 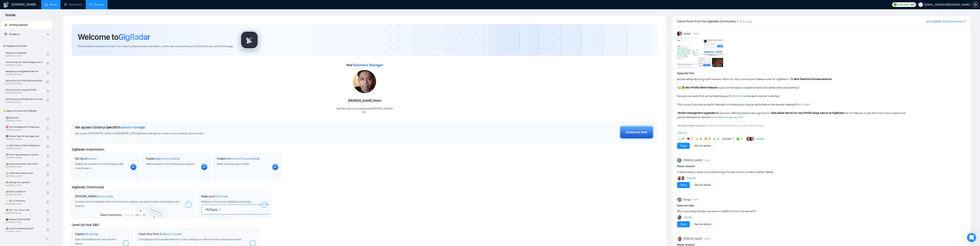 I want to click on span: ☠️ Fatal Traps for Solo Freelancers, so click(x=24, y=146).